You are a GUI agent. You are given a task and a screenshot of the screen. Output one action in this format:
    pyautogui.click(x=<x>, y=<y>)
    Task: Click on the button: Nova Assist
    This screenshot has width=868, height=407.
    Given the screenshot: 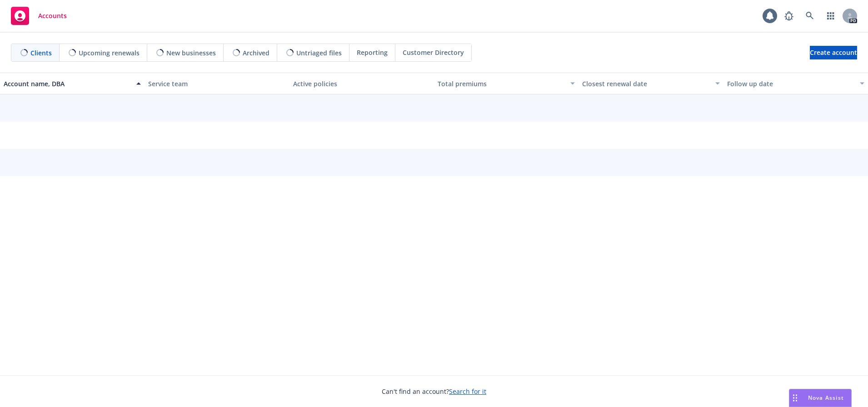 What is the action you would take?
    pyautogui.click(x=821, y=398)
    